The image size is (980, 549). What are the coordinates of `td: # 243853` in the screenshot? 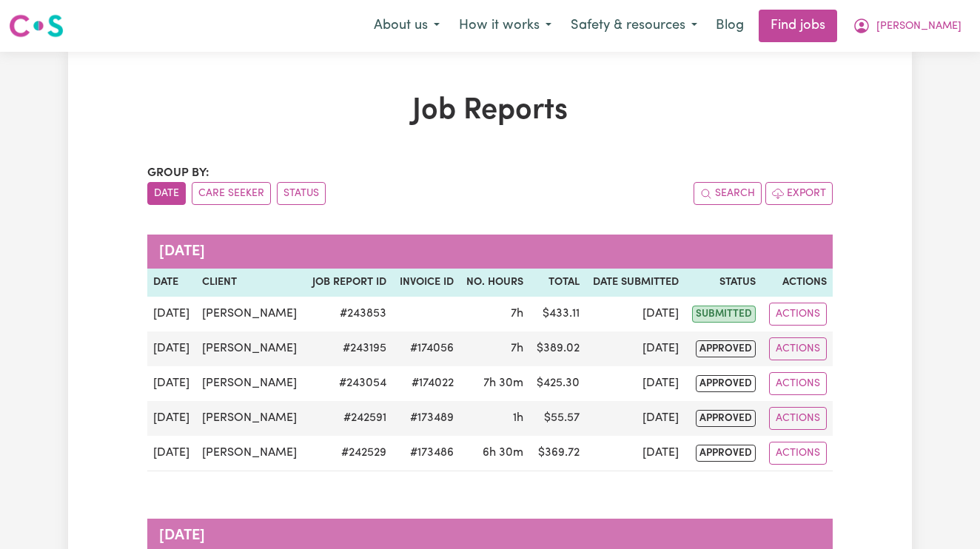 It's located at (348, 314).